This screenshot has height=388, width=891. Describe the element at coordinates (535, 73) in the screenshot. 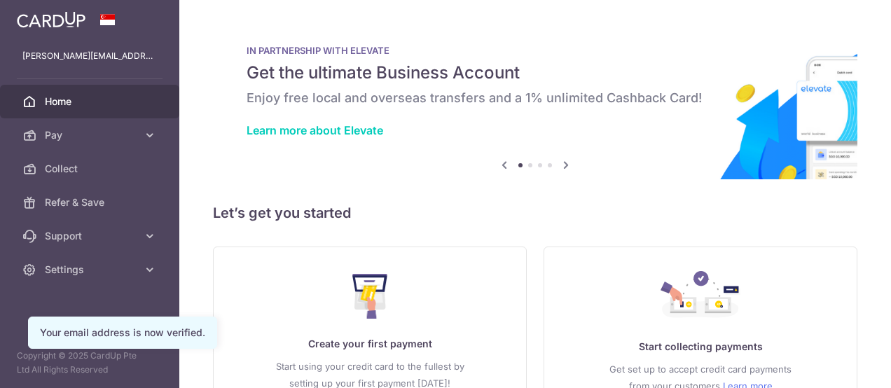

I see `h5: Get the ultimate Business Account` at that location.